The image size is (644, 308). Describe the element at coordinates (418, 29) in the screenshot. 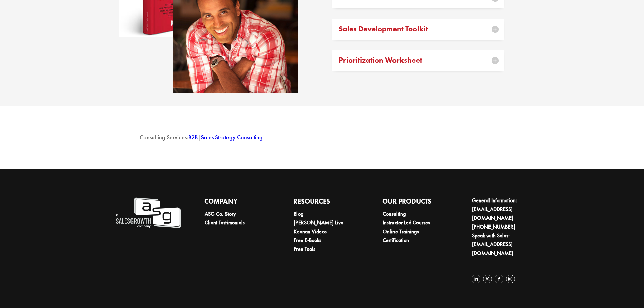

I see `h5: Sales Development Toolkit` at that location.